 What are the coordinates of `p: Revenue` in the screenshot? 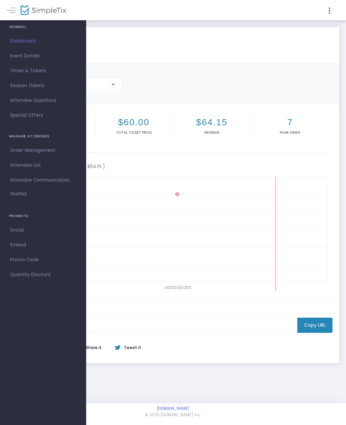 It's located at (212, 132).